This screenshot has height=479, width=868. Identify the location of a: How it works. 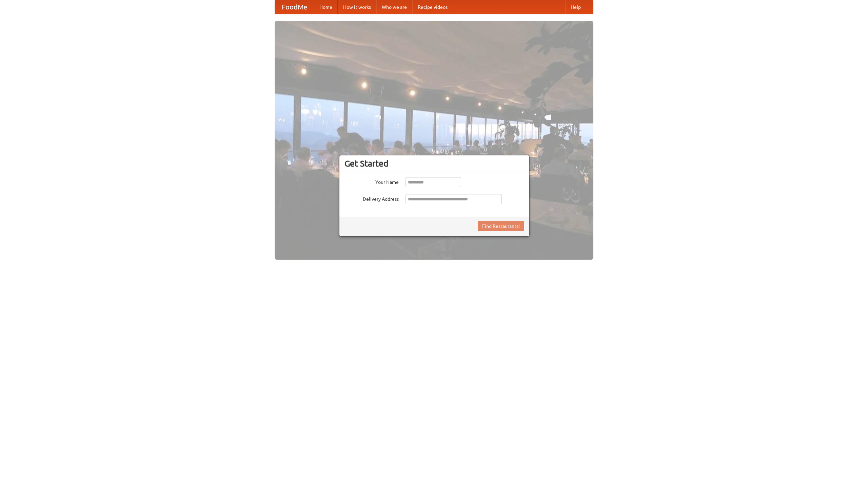
(357, 7).